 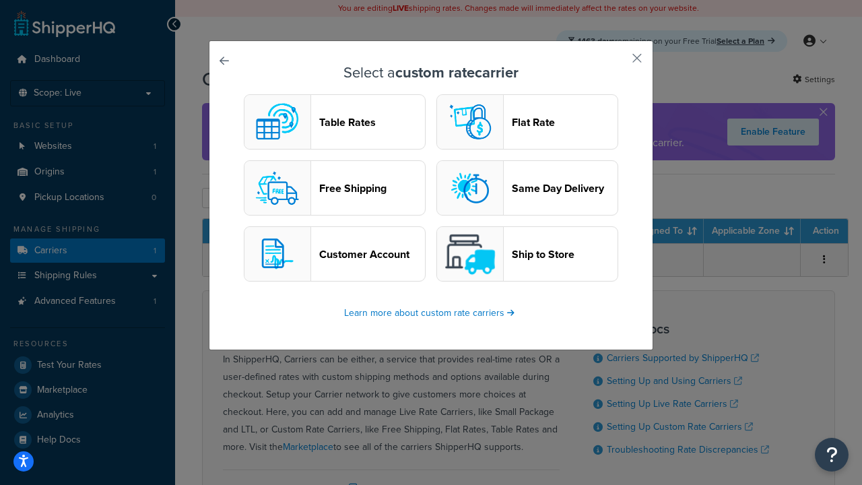 I want to click on button: flat logoFlat Rate, so click(x=527, y=122).